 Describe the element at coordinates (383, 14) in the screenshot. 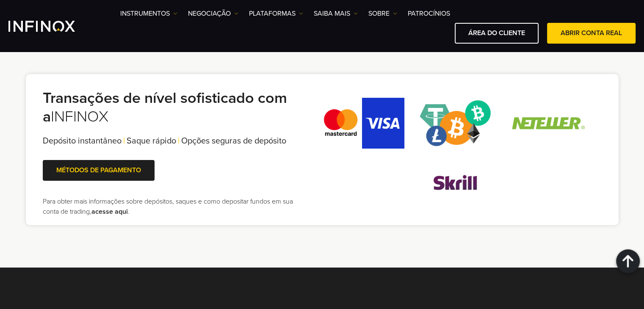

I see `a: SOBRE` at that location.